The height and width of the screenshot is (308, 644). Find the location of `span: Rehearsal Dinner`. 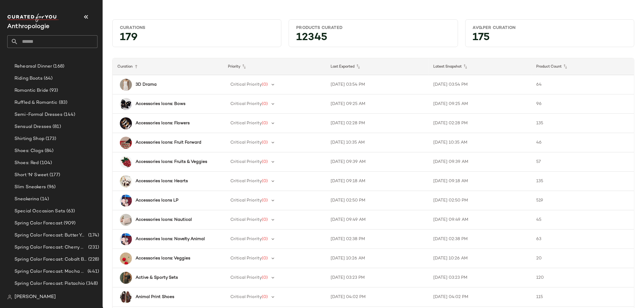

span: Rehearsal Dinner is located at coordinates (33, 66).